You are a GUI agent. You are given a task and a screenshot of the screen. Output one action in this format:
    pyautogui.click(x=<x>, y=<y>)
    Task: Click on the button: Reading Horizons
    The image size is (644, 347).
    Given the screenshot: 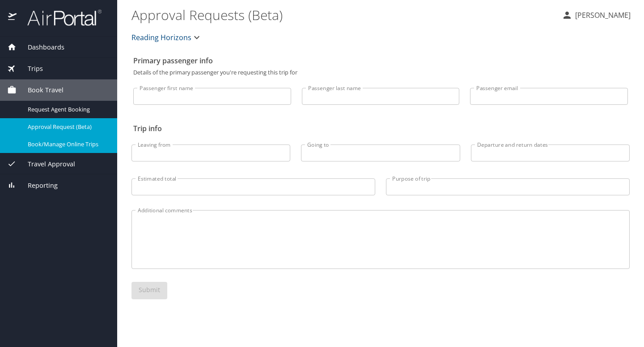 What is the action you would take?
    pyautogui.click(x=167, y=38)
    